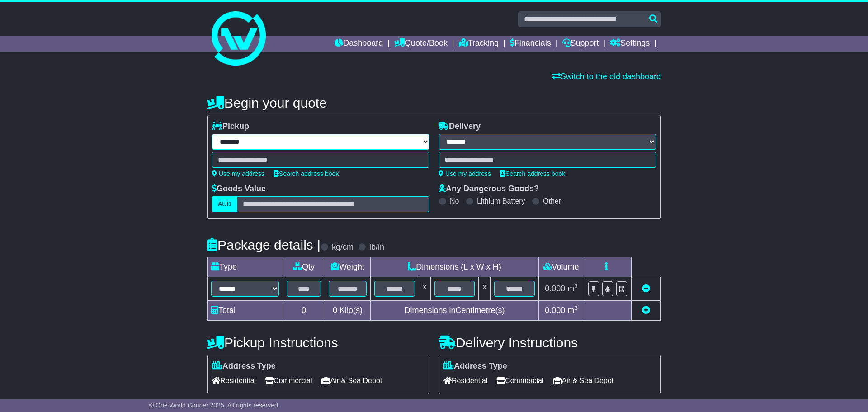  Describe the element at coordinates (231, 126) in the screenshot. I see `label: Pickup` at that location.